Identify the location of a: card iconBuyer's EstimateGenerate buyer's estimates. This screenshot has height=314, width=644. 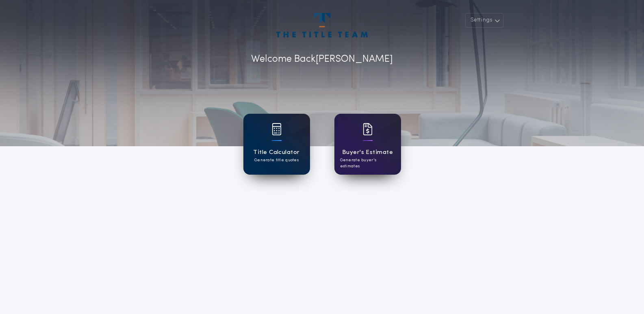
(368, 144).